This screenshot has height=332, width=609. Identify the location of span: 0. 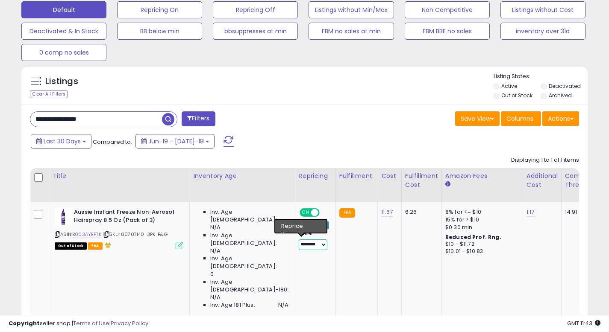
(212, 275).